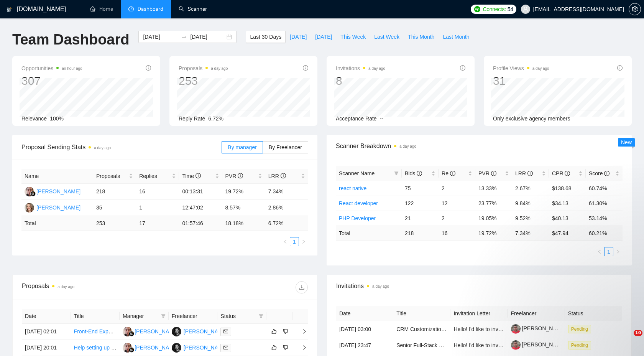 This screenshot has height=356, width=644. I want to click on a: react native, so click(353, 188).